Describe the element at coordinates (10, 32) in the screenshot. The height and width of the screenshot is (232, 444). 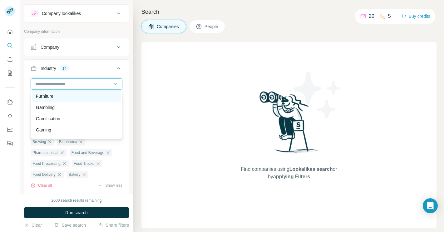
I see `button: Quick start` at that location.